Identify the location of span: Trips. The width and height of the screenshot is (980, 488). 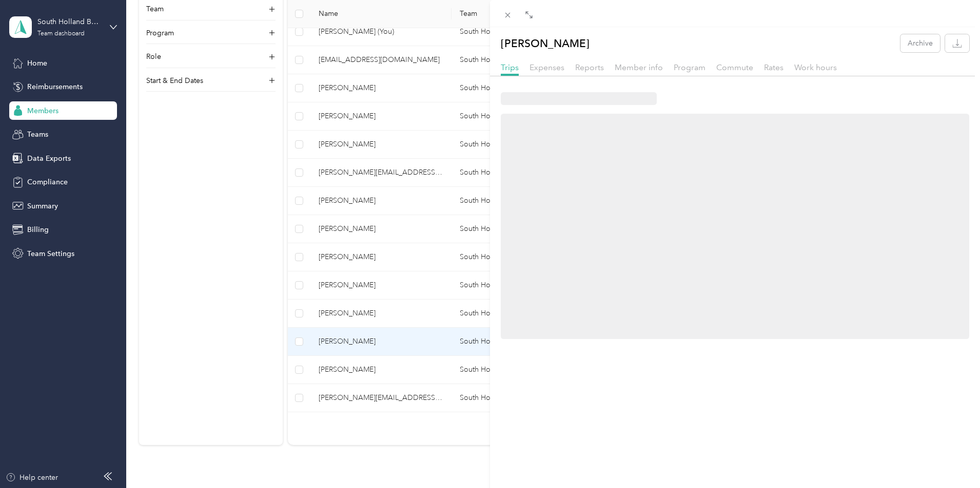
(510, 67).